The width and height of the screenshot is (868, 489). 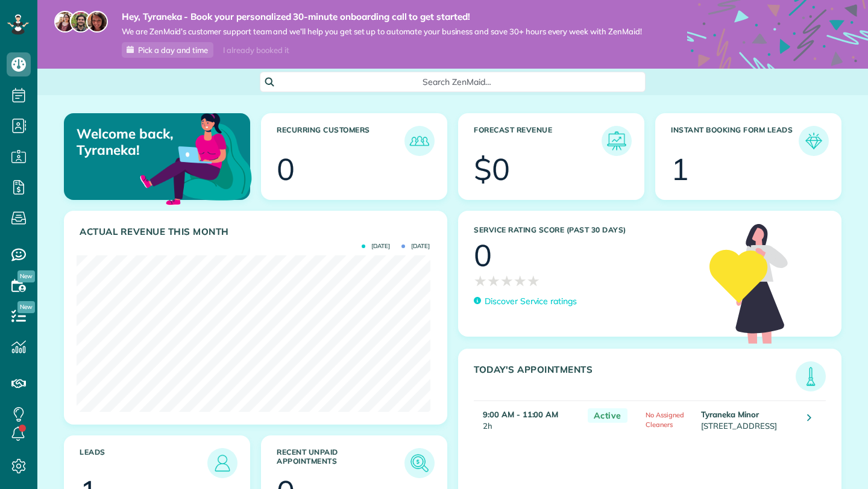 I want to click on h3: Service Rating score (past 30 days), so click(x=585, y=230).